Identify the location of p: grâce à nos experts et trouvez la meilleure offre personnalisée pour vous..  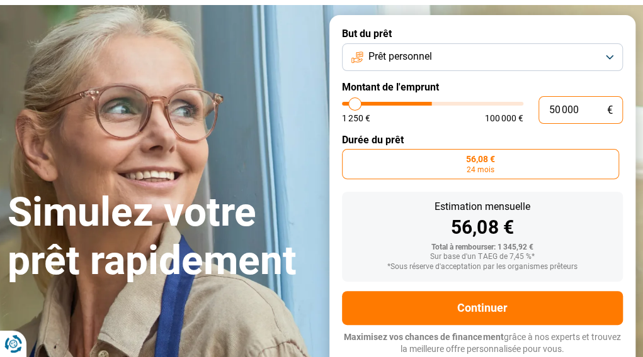
(482, 344).